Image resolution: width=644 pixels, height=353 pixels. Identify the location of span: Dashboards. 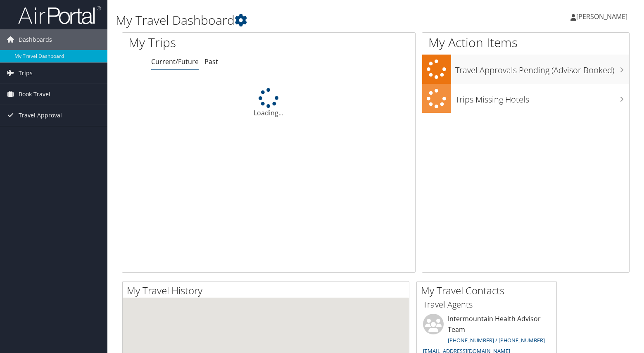
(35, 39).